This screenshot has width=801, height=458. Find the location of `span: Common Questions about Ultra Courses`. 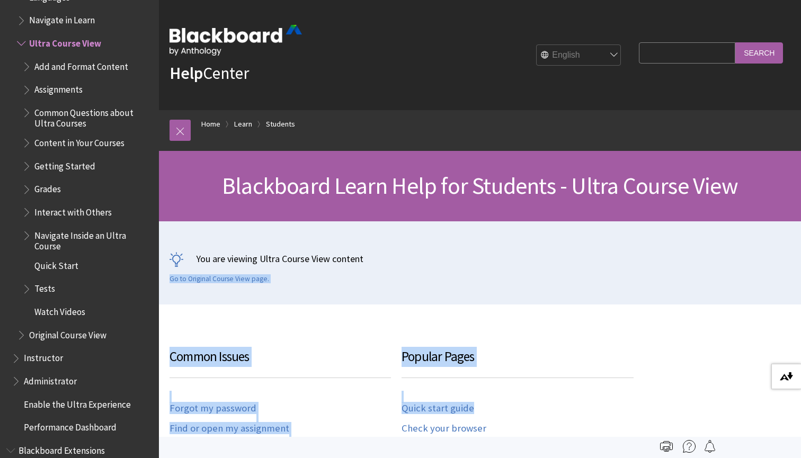

span: Common Questions about Ultra Courses is located at coordinates (93, 116).